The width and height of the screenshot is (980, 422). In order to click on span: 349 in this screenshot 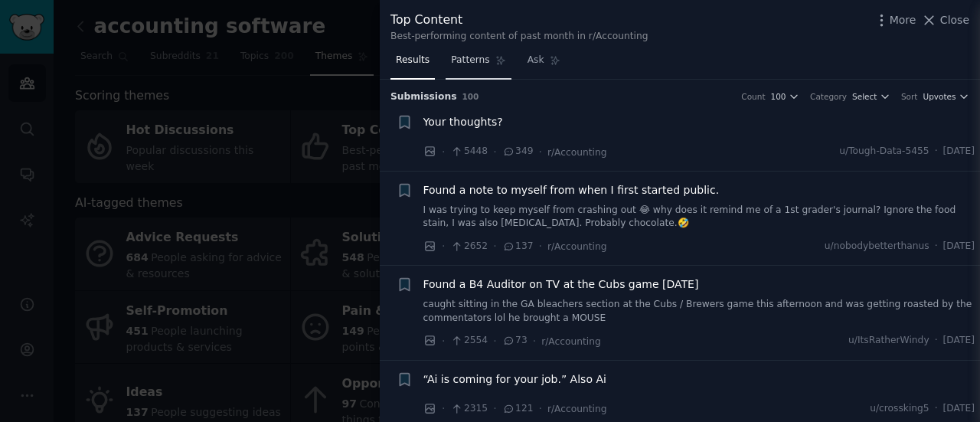, I will do `click(517, 152)`.